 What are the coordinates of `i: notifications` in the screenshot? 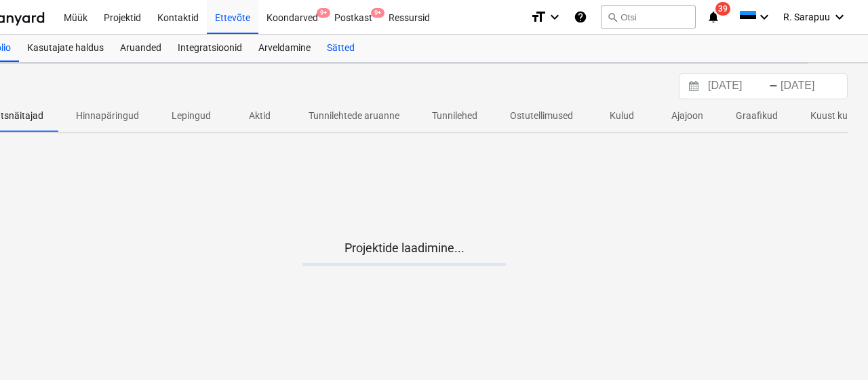 It's located at (714, 17).